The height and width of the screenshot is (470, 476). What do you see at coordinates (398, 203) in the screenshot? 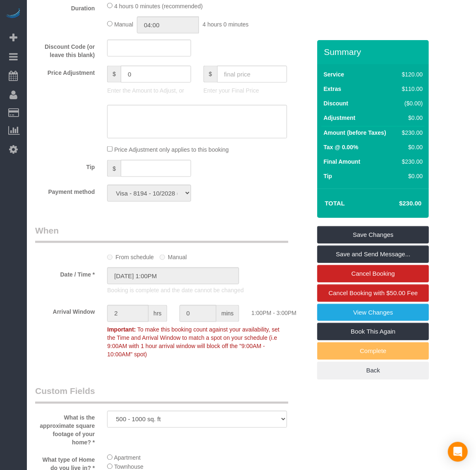
I see `h4: $230.00` at bounding box center [398, 203].